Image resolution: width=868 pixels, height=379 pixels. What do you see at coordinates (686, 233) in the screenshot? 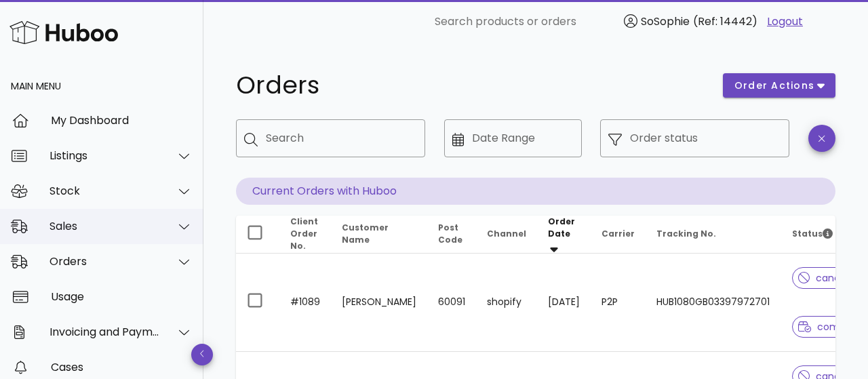
I see `span: Tracking No.` at bounding box center [686, 233].